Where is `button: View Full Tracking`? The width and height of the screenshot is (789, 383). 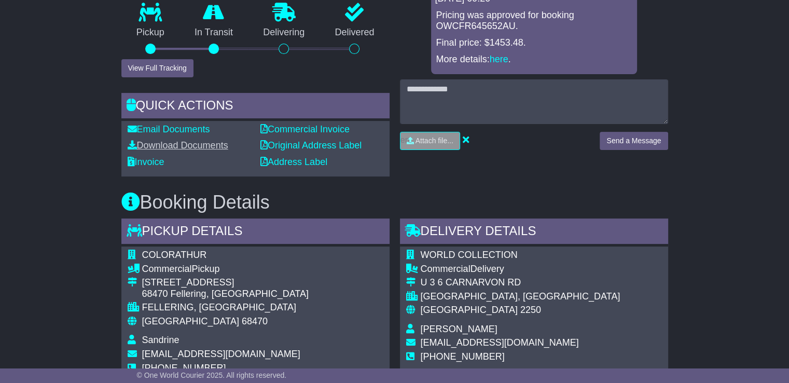 button: View Full Tracking is located at coordinates (157, 68).